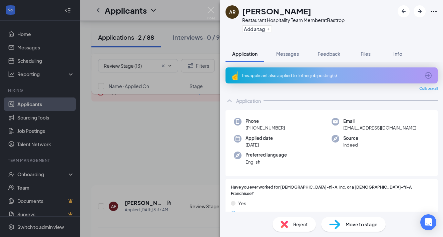 Image resolution: width=443 pixels, height=237 pixels. Describe the element at coordinates (351, 138) in the screenshot. I see `span: Source` at that location.